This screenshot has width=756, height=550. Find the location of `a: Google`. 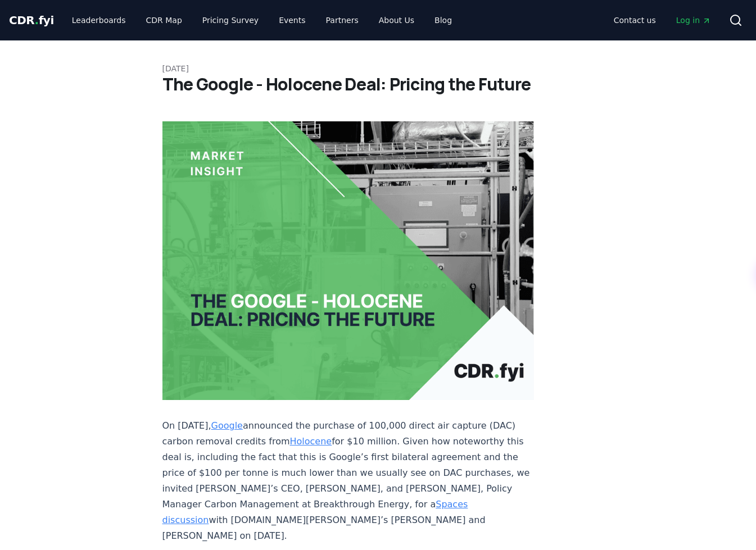

a: Google is located at coordinates (227, 426).